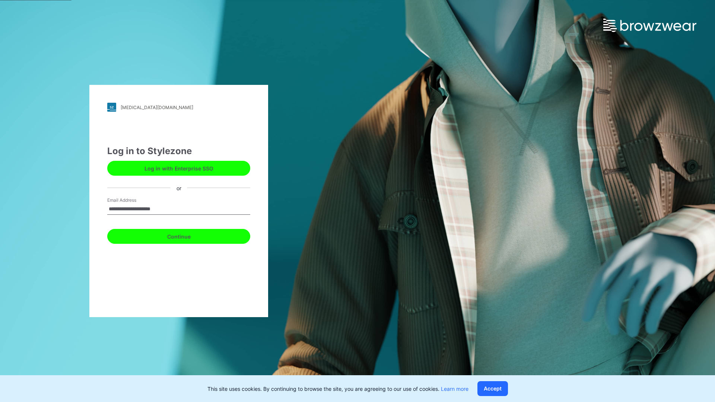 The image size is (715, 402). Describe the element at coordinates (338, 389) in the screenshot. I see `p: This site uses cookies. By continuing to browse the site, you are agreeing to our use of cookies.` at that location.